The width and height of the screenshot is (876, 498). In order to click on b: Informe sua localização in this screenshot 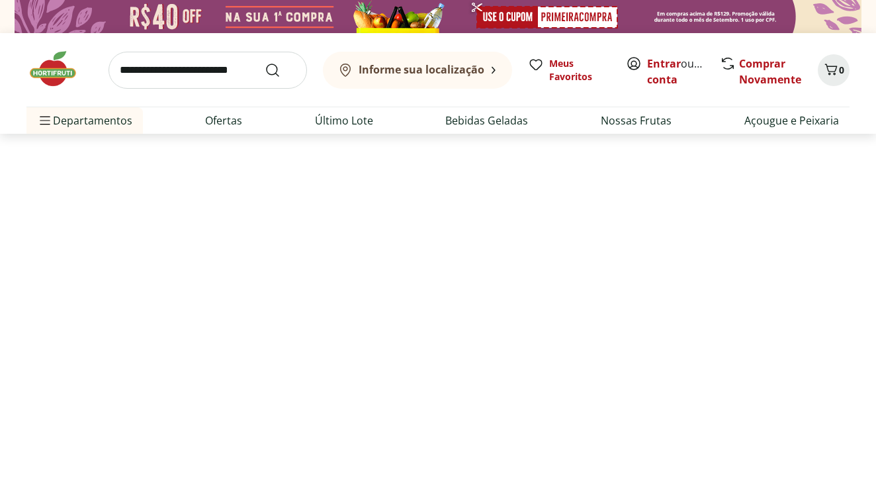, I will do `click(421, 69)`.